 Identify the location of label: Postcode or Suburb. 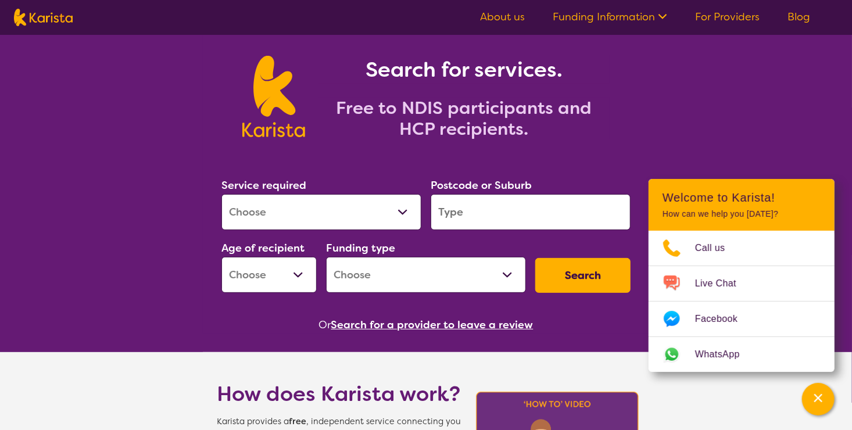
(481, 185).